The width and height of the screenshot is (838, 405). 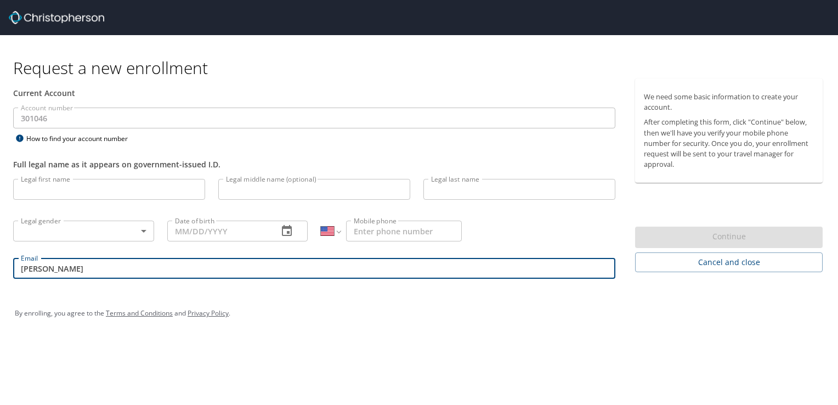 What do you see at coordinates (729, 143) in the screenshot?
I see `p: After completing this form, click "Continue" below, then we'll have you verify your mobile phone ...` at bounding box center [729, 143].